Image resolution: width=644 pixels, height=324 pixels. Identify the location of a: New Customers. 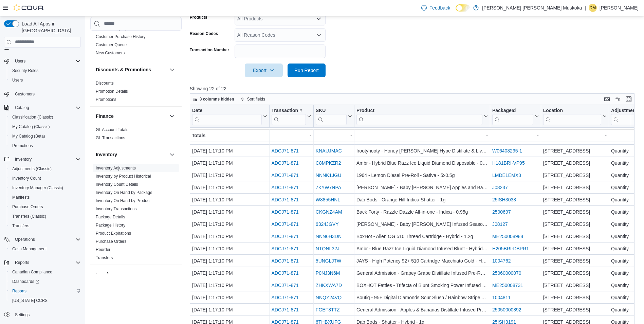
(110, 53).